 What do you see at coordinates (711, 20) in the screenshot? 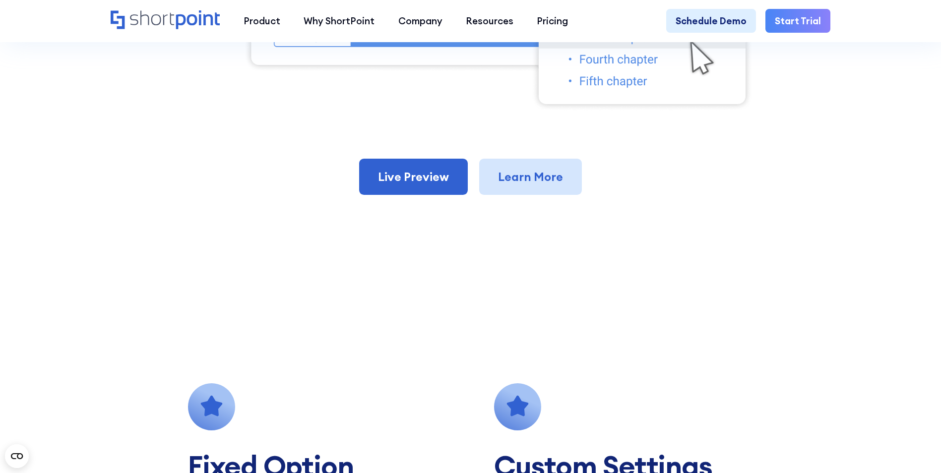
I see `a: Schedule Demo` at bounding box center [711, 20].